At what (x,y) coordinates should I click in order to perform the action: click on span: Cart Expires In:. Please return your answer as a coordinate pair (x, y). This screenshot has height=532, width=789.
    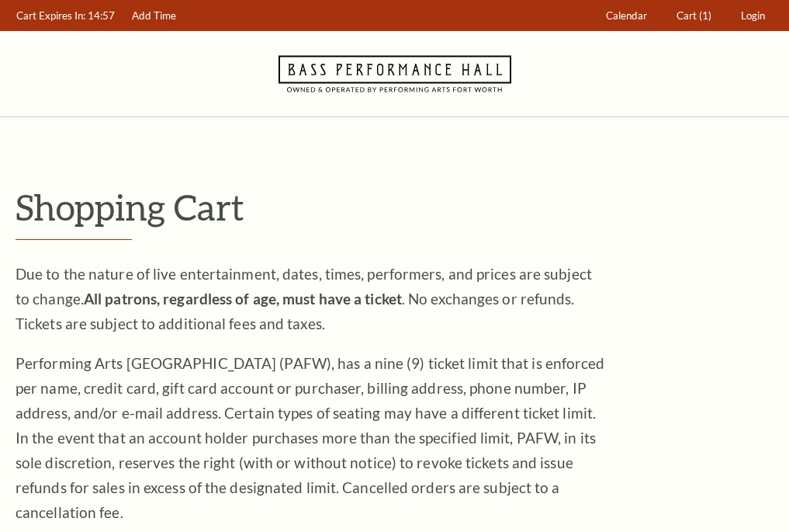
    Looking at the image, I should click on (50, 15).